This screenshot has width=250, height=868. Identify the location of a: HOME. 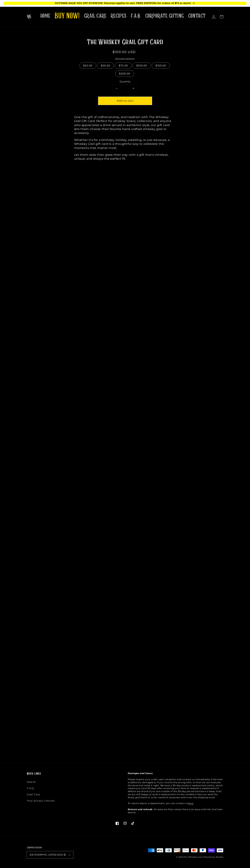
(45, 16).